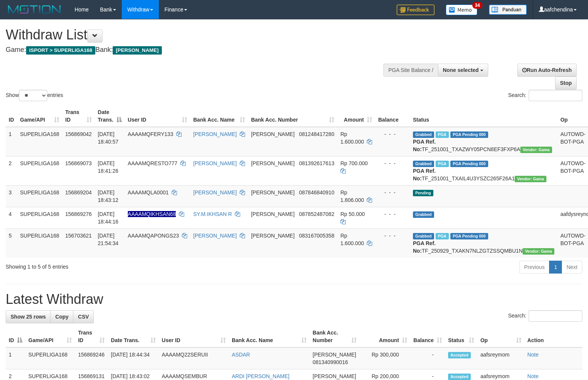 The width and height of the screenshot is (588, 380). Describe the element at coordinates (150, 134) in the screenshot. I see `span: AAAAMQFERY133` at that location.